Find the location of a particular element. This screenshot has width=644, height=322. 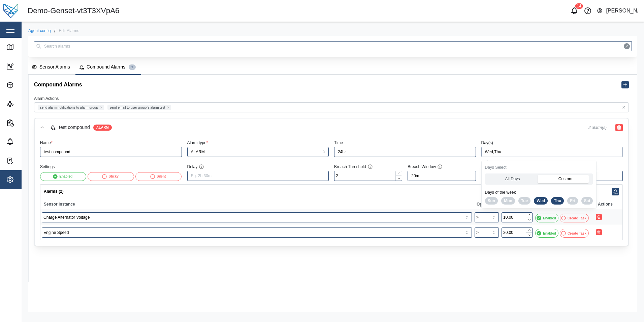

div: Days of the week is located at coordinates (539, 192).